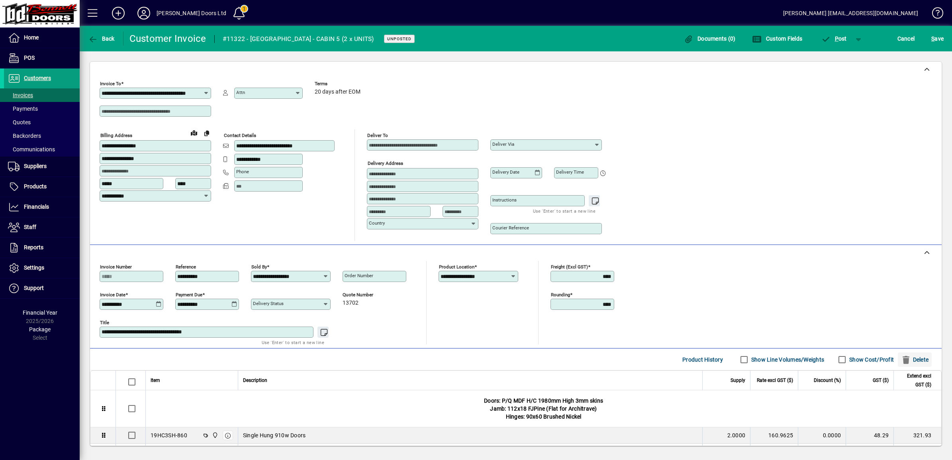 This screenshot has height=460, width=952. Describe the element at coordinates (116, 267) in the screenshot. I see `mat-label: Invoice number` at that location.